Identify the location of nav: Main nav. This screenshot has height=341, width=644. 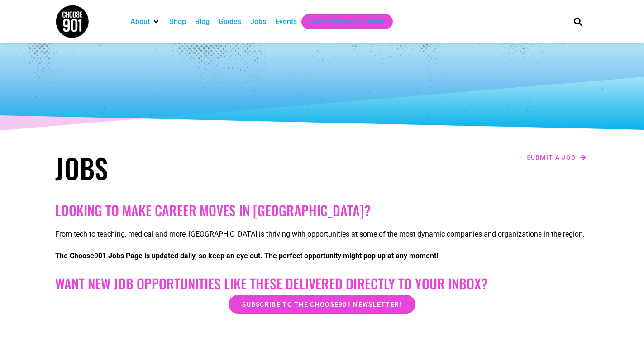
(342, 22).